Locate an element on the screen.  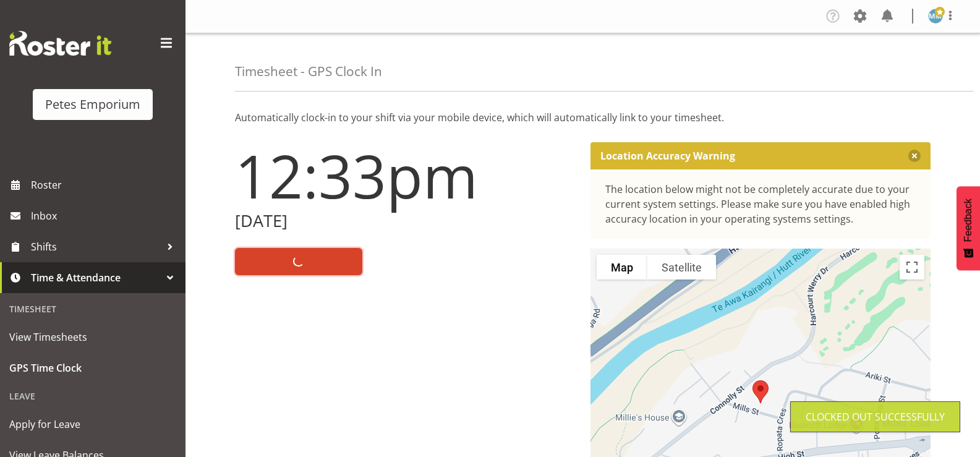
div: Clocked out Successfully is located at coordinates (875, 417).